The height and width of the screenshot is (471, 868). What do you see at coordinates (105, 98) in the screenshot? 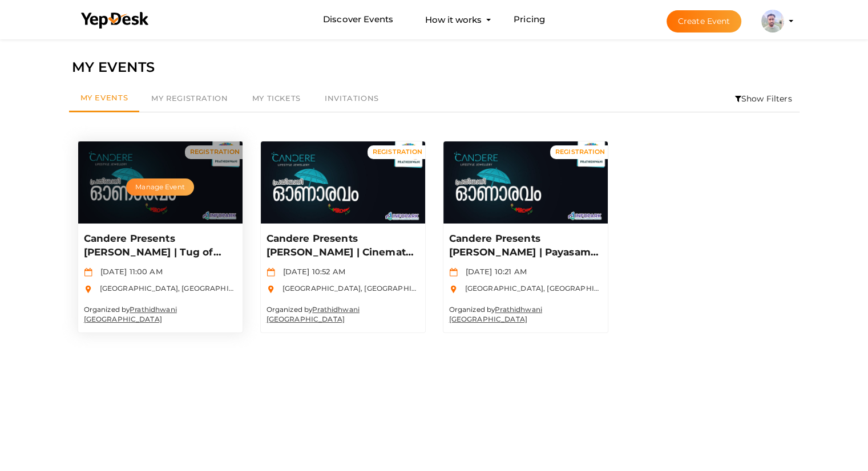
I see `span: My Events` at bounding box center [105, 98].